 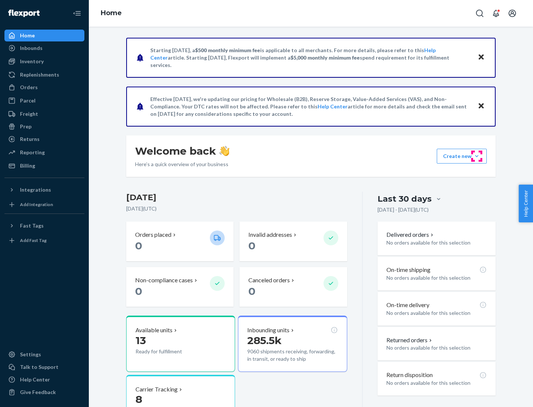 What do you see at coordinates (408, 305) in the screenshot?
I see `p: On-time delivery` at bounding box center [408, 305].